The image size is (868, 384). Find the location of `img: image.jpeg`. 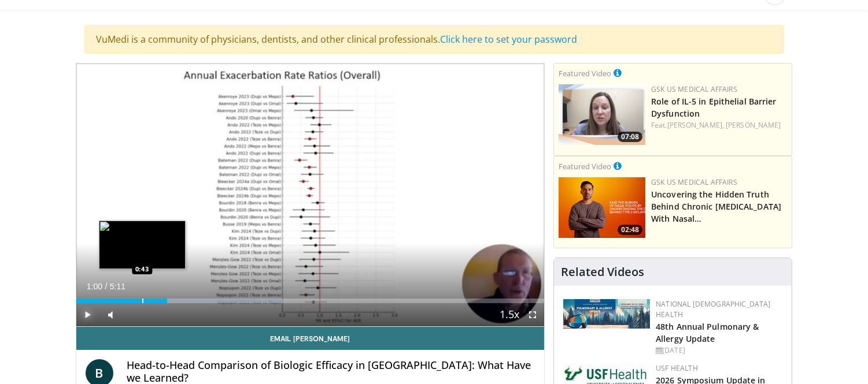

img: image.jpeg is located at coordinates (142, 245).